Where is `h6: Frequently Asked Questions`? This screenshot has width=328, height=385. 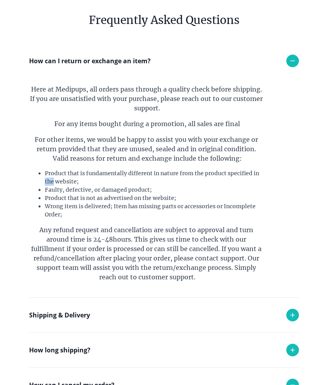
h6: Frequently Asked Questions is located at coordinates (164, 20).